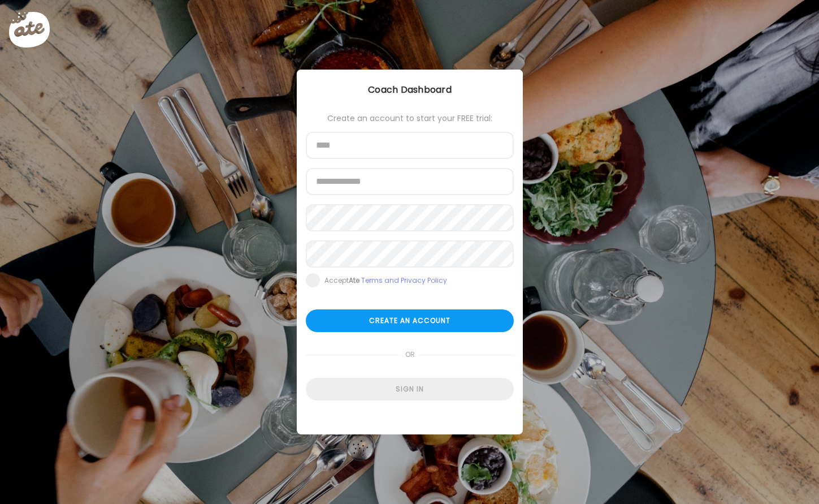  What do you see at coordinates (410, 90) in the screenshot?
I see `div: Coach Dashboard` at bounding box center [410, 90].